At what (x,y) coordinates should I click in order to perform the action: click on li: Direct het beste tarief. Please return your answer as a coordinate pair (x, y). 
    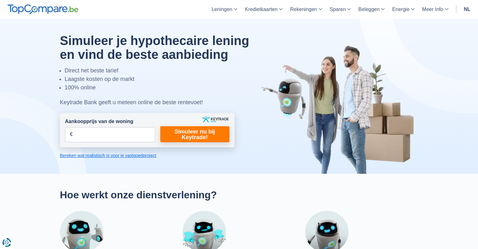
    Looking at the image, I should click on (165, 70).